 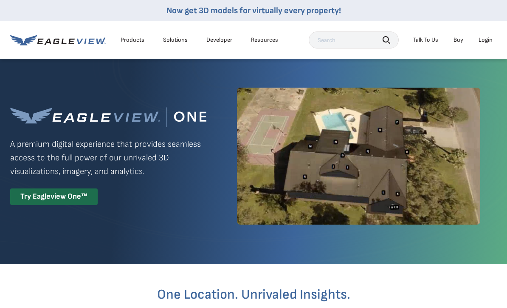 What do you see at coordinates (108, 158) in the screenshot?
I see `p: A premium digital experience that provides seamless access to the full power of our unrivaled 3D ...` at bounding box center [108, 158].